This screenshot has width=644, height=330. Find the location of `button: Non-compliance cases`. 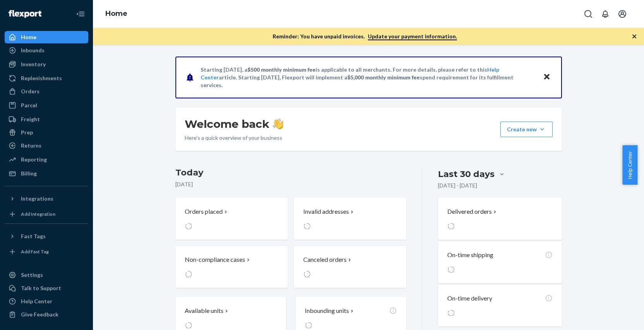

button: Non-compliance cases is located at coordinates (231, 266).